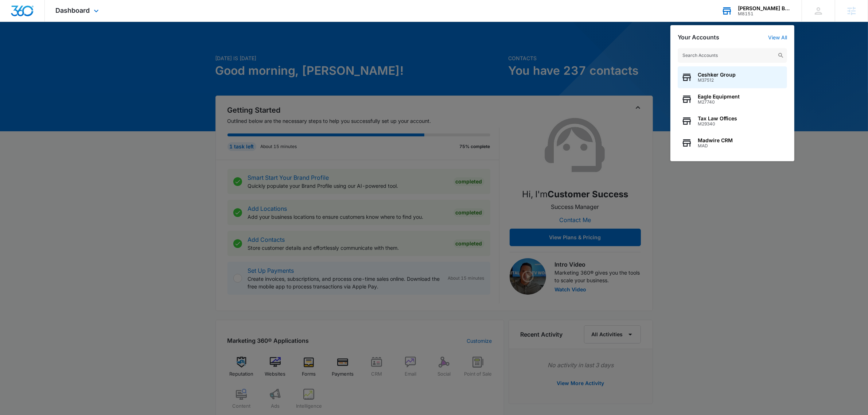  I want to click on span: M37512, so click(717, 80).